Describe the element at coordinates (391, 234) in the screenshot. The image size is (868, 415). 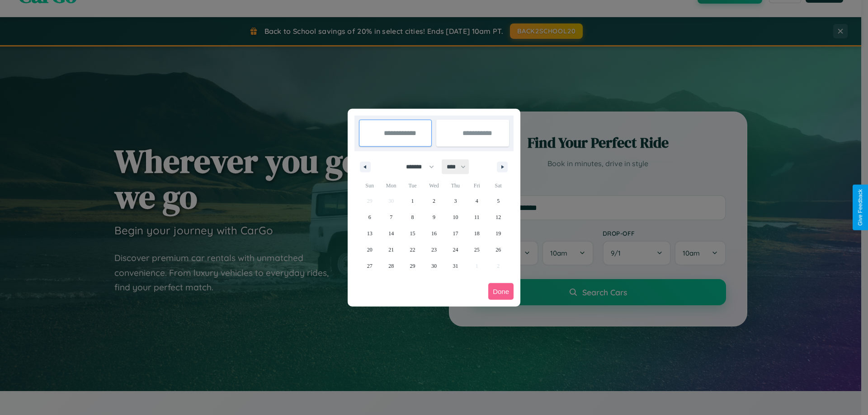
I see `span: 14` at that location.